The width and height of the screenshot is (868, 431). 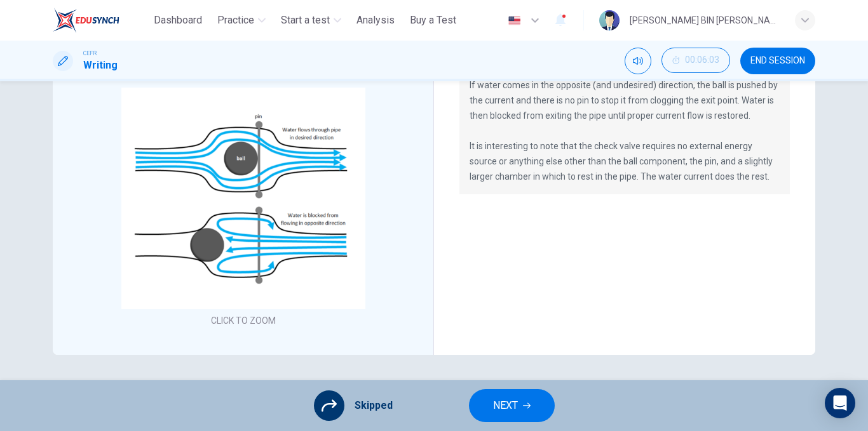 I want to click on span: Buy a Test, so click(x=433, y=20).